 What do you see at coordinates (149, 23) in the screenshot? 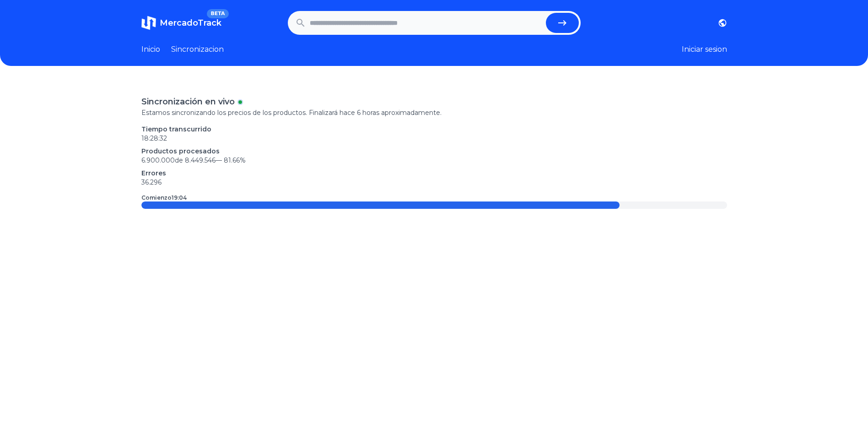
I see `img: MercadoTrack` at bounding box center [149, 23].